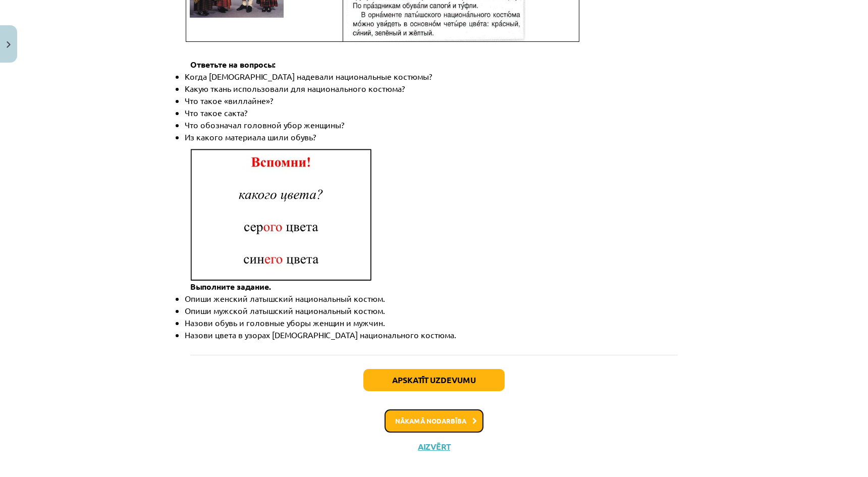 The height and width of the screenshot is (477, 868). What do you see at coordinates (250, 137) in the screenshot?
I see `span: Из какого материала шили обувь?` at bounding box center [250, 137].